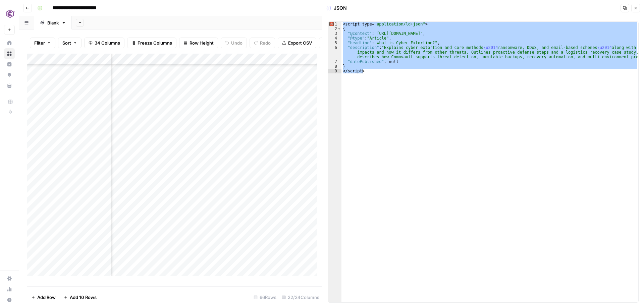 The height and width of the screenshot is (308, 644). Describe the element at coordinates (67, 43) in the screenshot. I see `span: Sort` at that location.